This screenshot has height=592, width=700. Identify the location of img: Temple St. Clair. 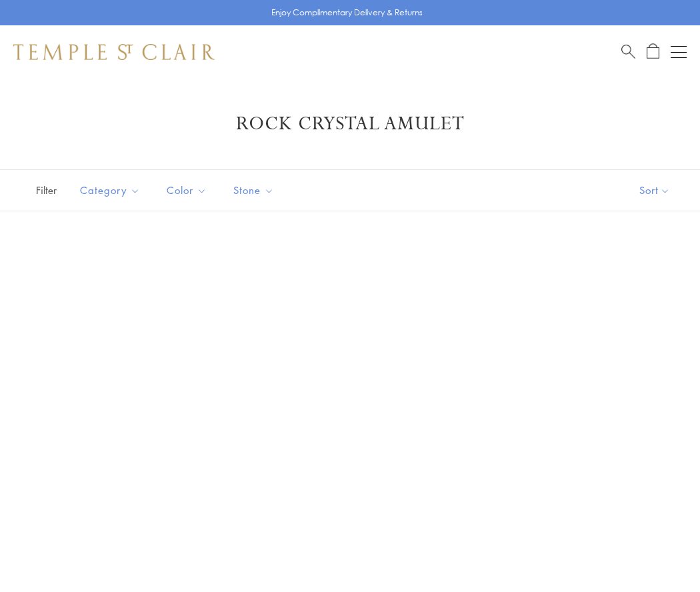
(114, 52).